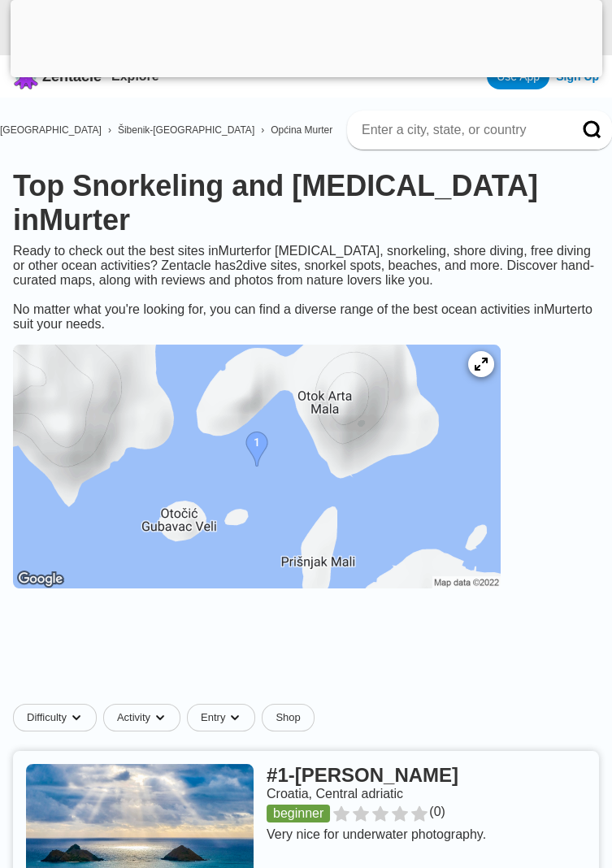 Image resolution: width=612 pixels, height=868 pixels. What do you see at coordinates (225, 717) in the screenshot?
I see `button: Entrydropdown caret` at bounding box center [225, 717].